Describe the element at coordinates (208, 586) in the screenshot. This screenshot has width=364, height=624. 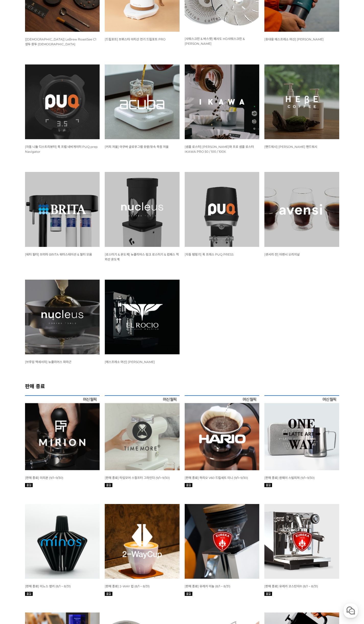
I see `a: [판매 종료] 유레카 미뇽 (8/1 ~ 8/31)` at that location.